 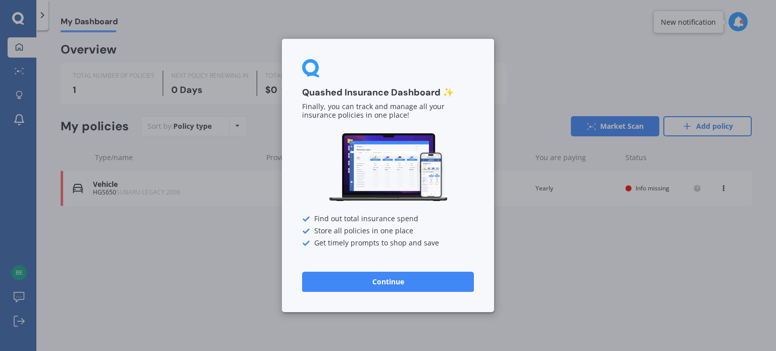 I want to click on p: Finally, you can track and manage all your insurance policies in one place!, so click(x=388, y=112).